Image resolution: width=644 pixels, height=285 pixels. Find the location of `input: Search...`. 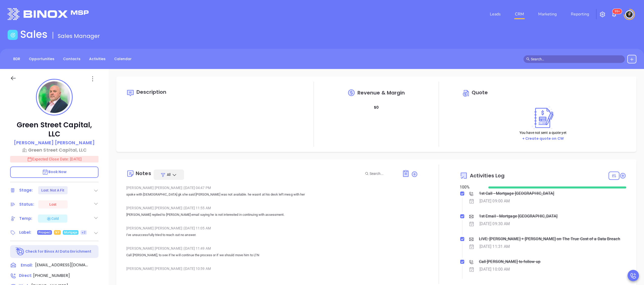

input: Search... is located at coordinates (383, 173).